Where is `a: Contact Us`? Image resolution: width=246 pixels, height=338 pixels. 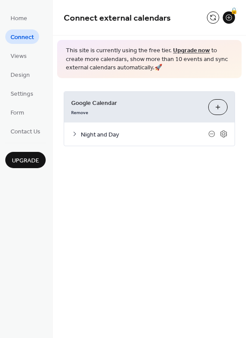
a: Contact Us is located at coordinates (25, 131).